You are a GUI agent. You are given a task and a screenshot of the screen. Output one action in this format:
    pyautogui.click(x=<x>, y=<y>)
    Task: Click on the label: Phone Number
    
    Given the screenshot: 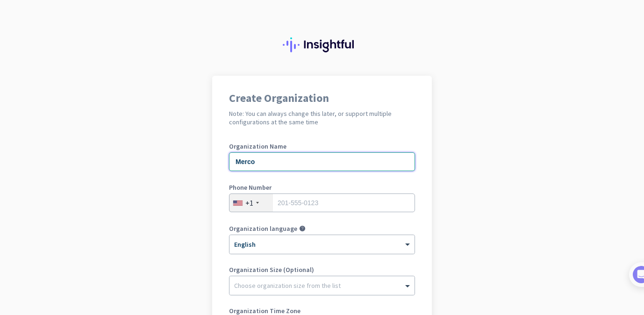 What is the action you would take?
    pyautogui.click(x=322, y=187)
    